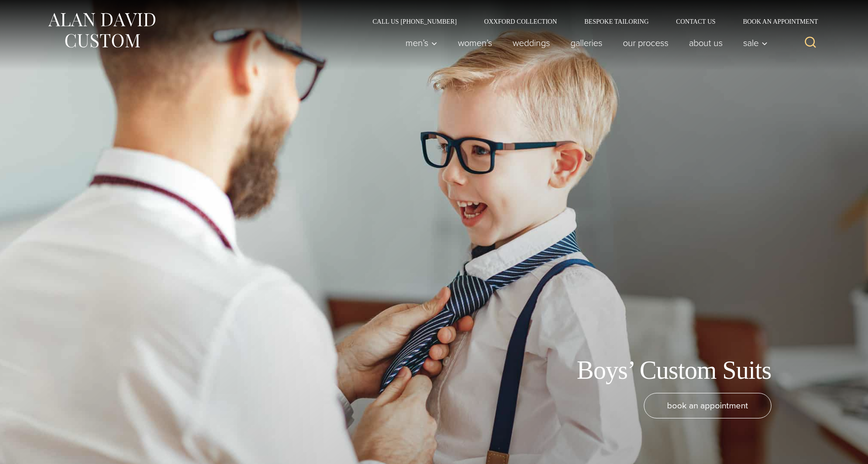 The height and width of the screenshot is (464, 868). Describe the element at coordinates (810, 43) in the screenshot. I see `button: View Search Form` at that location.